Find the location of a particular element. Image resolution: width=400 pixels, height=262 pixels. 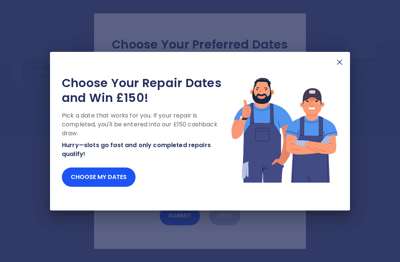

img: X Mark is located at coordinates (340, 62).